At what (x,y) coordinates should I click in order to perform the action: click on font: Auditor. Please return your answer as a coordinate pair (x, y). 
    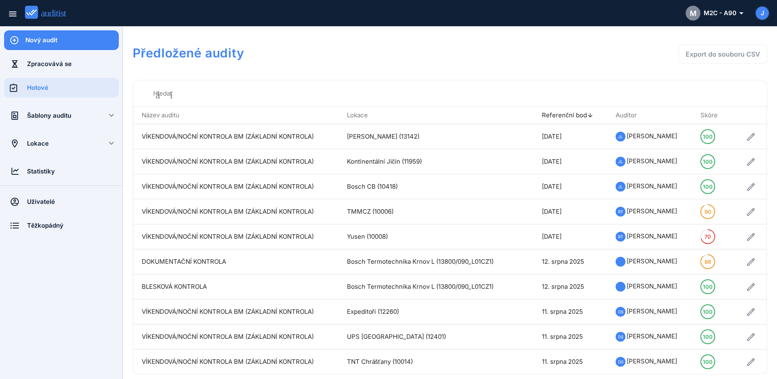
    Looking at the image, I should click on (626, 115).